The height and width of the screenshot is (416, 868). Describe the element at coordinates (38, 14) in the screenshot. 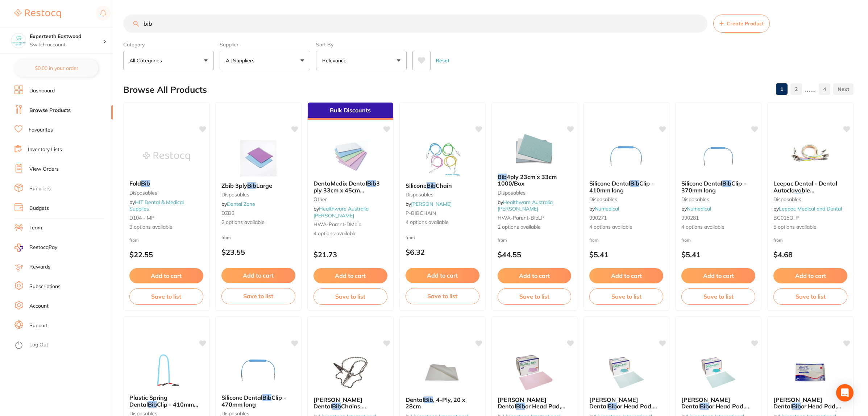

I see `img: Restocq Logo` at that location.